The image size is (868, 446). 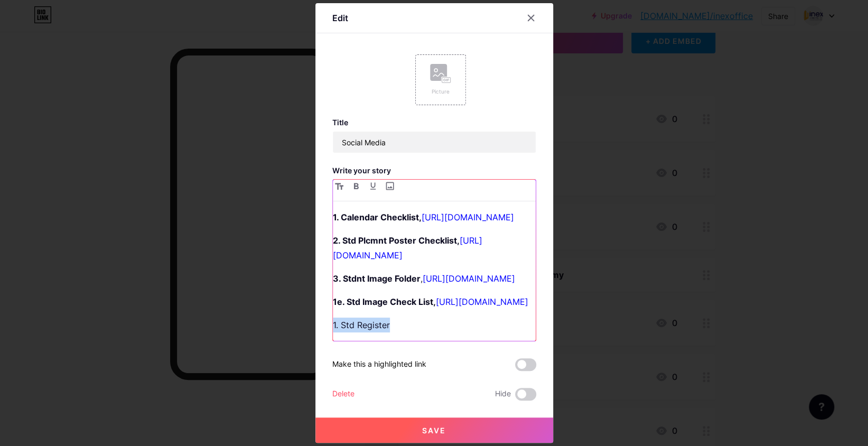 I want to click on strong: 3. Stdnt Image Folder, so click(x=376, y=278).